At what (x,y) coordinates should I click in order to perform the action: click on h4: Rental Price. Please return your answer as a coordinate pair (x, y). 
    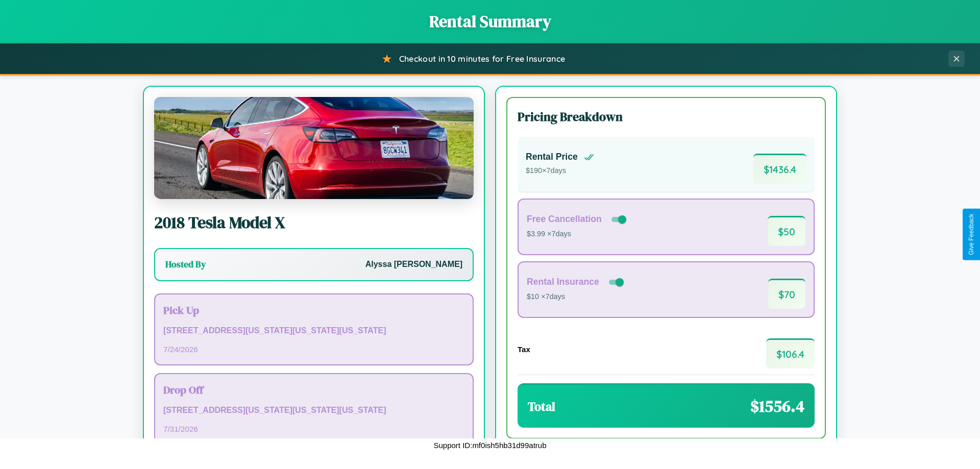
    Looking at the image, I should click on (552, 157).